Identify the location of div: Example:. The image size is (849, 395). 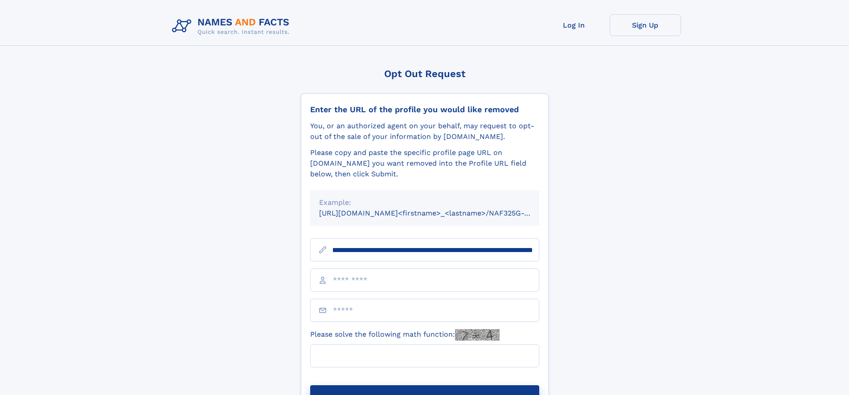
(425, 203).